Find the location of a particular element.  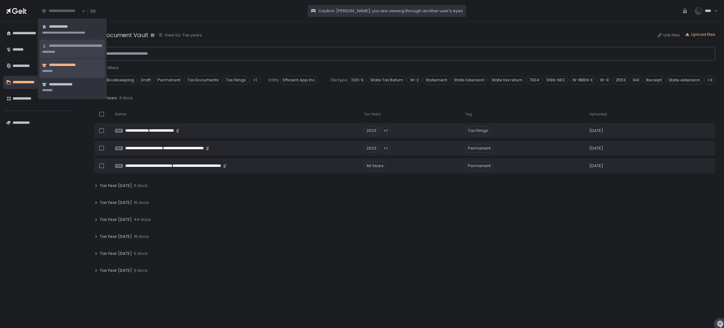

span: State extension is located at coordinates (684, 80).